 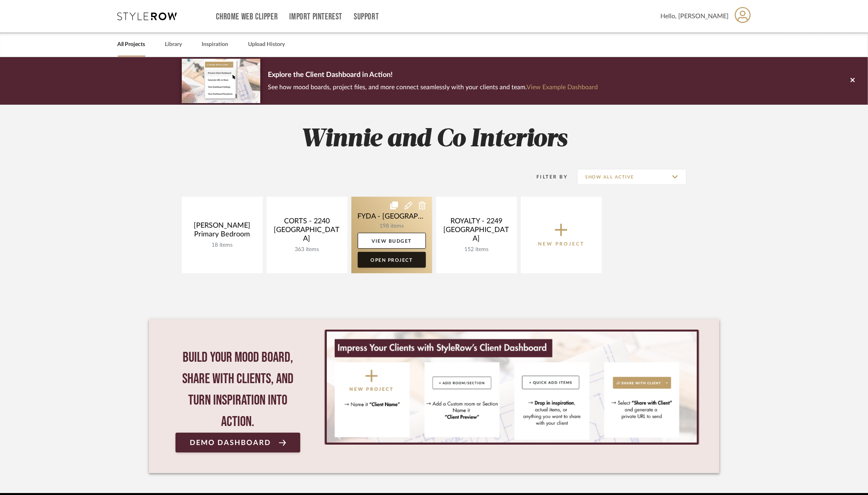 What do you see at coordinates (316, 17) in the screenshot?
I see `a: Import Pinterest` at bounding box center [316, 17].